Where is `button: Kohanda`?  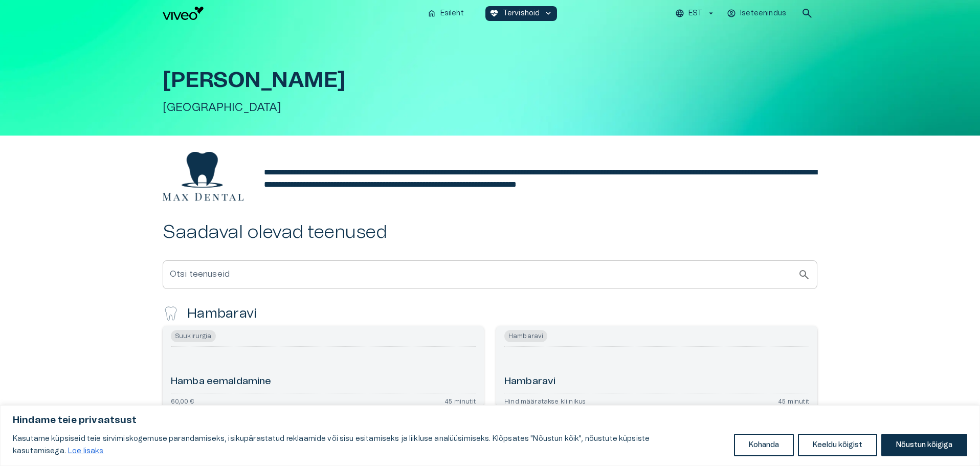 button: Kohanda is located at coordinates (764, 445).